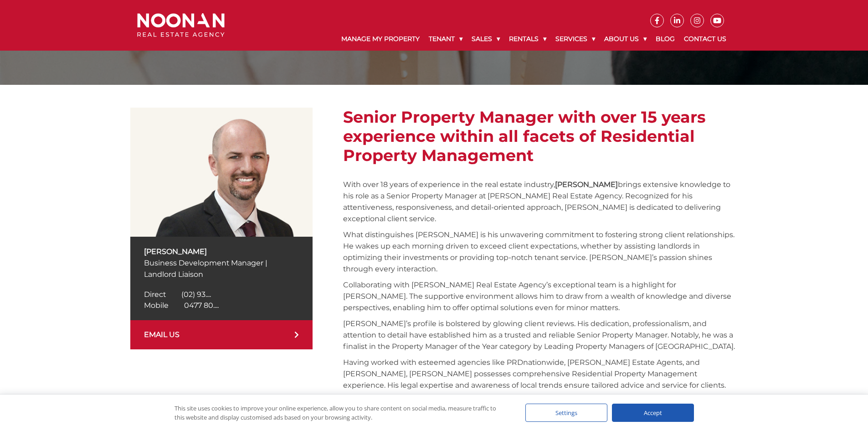  Describe the element at coordinates (575, 39) in the screenshot. I see `a: Services` at that location.